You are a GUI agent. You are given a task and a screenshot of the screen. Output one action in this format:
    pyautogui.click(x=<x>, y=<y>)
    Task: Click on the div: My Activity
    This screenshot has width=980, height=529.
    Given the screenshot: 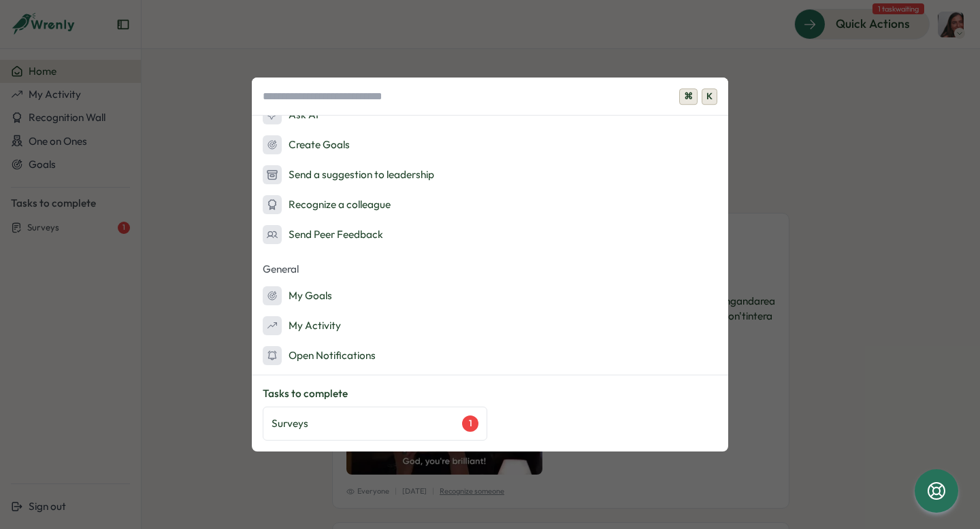 What is the action you would take?
    pyautogui.click(x=301, y=326)
    